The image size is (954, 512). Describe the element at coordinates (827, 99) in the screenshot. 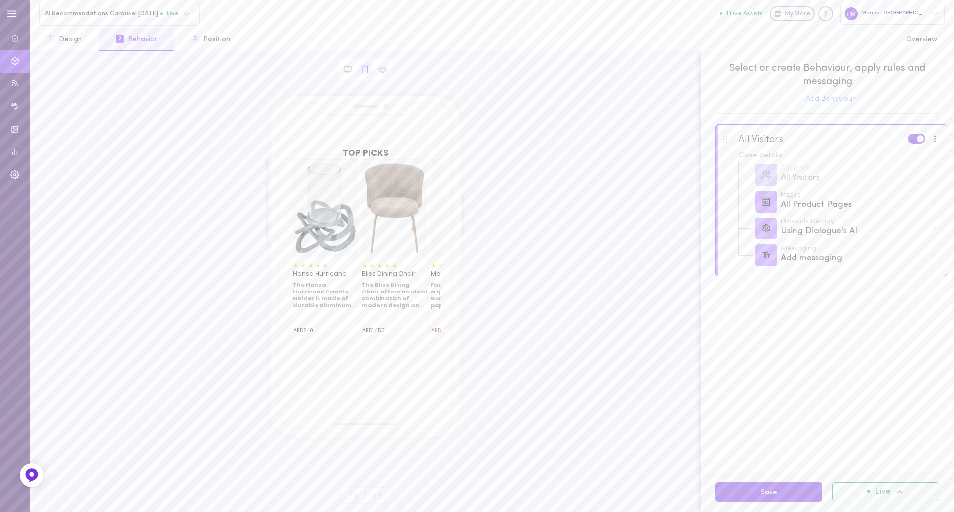

I see `button: + Add Behaviour` at that location.